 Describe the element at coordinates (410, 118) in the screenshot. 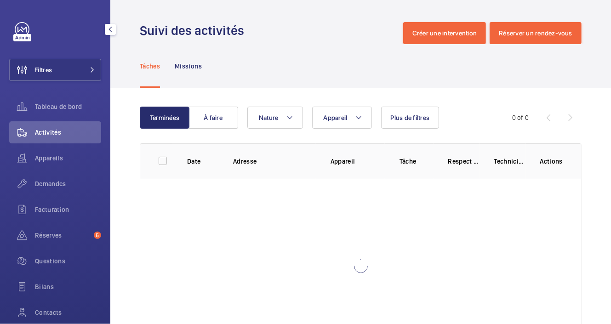

I see `button: Plus de filtres` at that location.